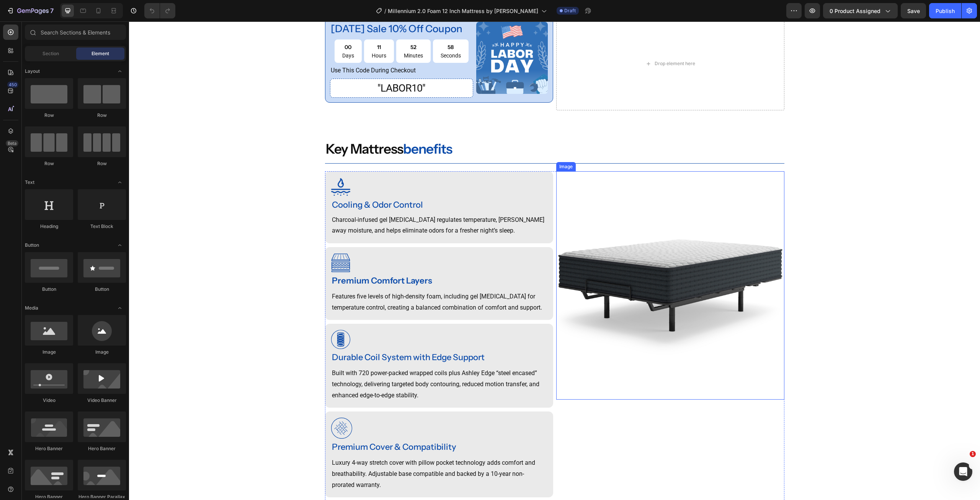 The image size is (980, 500). What do you see at coordinates (322, 26) in the screenshot?
I see `div: 58` at bounding box center [322, 26].